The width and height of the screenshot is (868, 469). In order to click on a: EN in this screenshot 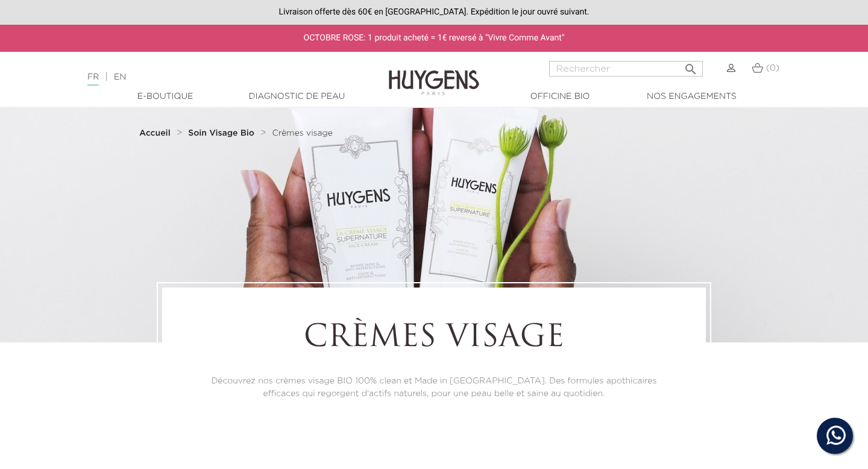, I will do `click(120, 77)`.